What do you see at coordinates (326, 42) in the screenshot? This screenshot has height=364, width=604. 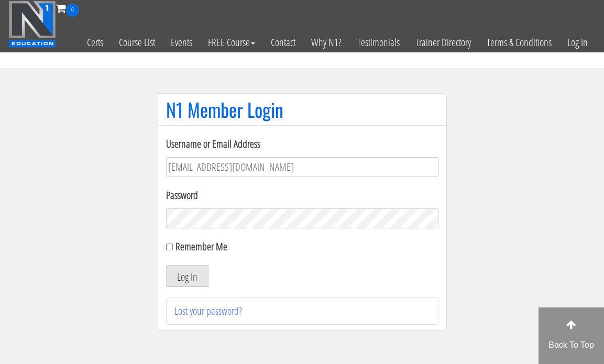 I see `a: Why N1?` at bounding box center [326, 42].